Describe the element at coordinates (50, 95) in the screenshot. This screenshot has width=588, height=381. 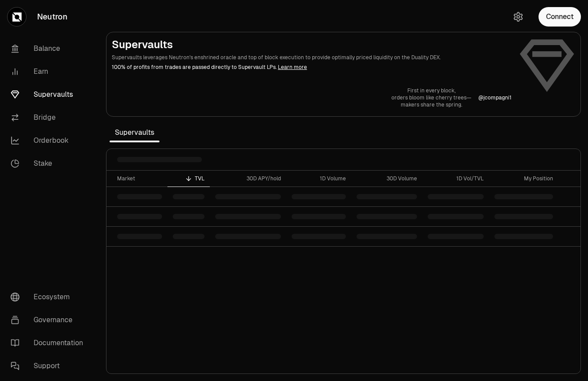
I see `a: Supervaults` at that location.